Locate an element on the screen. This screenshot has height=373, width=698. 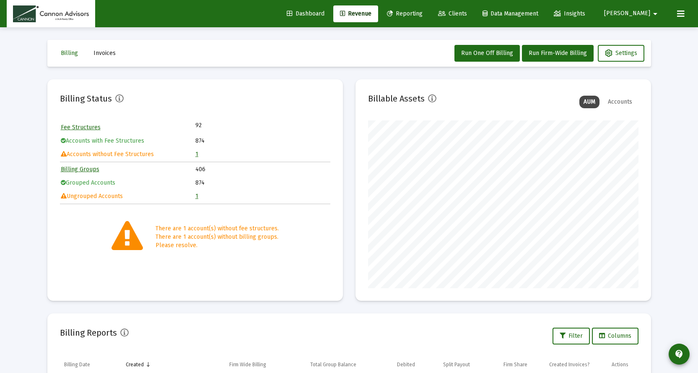
h2: Billable Assets is located at coordinates (396, 99).